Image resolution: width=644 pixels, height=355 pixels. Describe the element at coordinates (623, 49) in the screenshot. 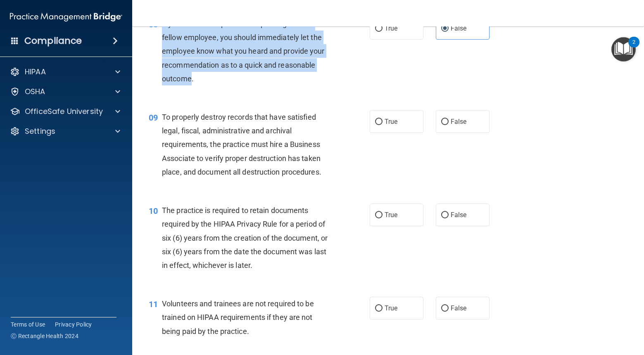

I see `button: Open Resource Center, 2 new notifications` at that location.